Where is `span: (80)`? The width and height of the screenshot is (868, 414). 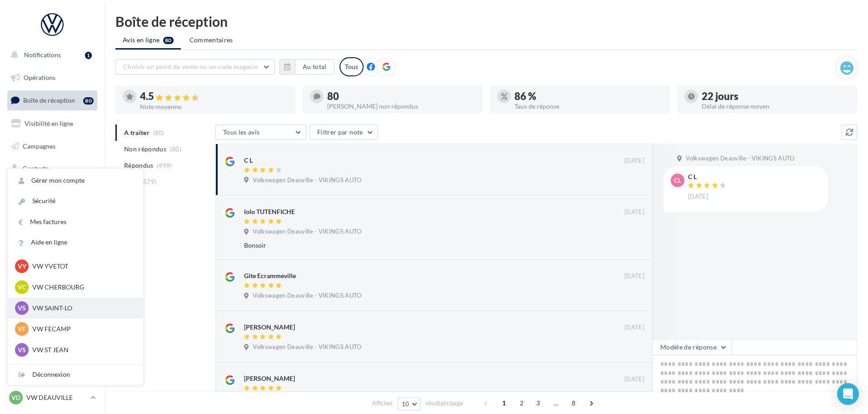
span: (80) is located at coordinates (175, 149).